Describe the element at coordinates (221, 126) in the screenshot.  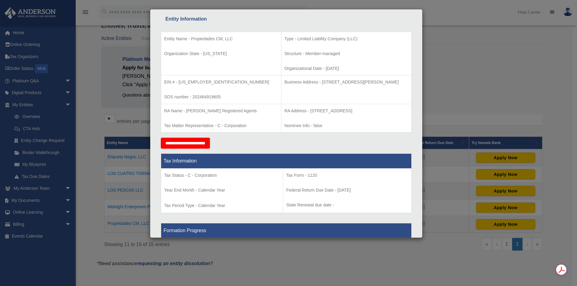
I see `p: Tax Matter Representative - C - Corporation` at that location.